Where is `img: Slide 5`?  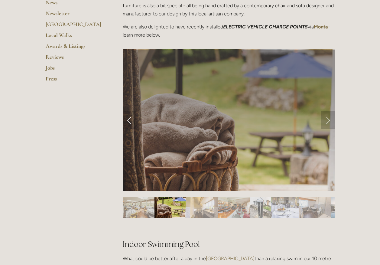 img: Slide 5 is located at coordinates (260, 207).